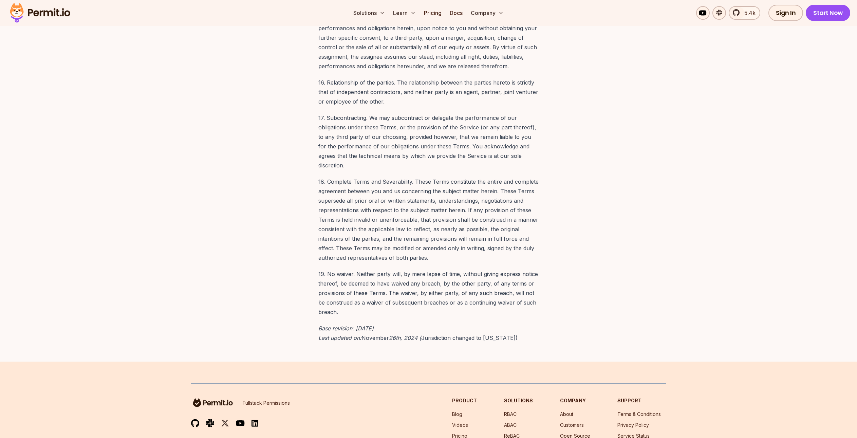 Image resolution: width=857 pixels, height=438 pixels. What do you see at coordinates (567, 414) in the screenshot?
I see `a: About` at bounding box center [567, 414].